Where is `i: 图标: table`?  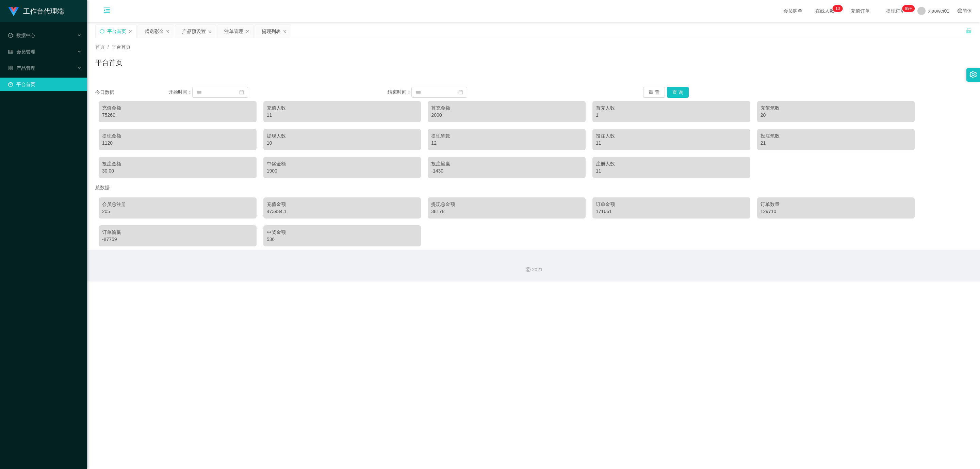
i: 图标: table is located at coordinates (11, 51).